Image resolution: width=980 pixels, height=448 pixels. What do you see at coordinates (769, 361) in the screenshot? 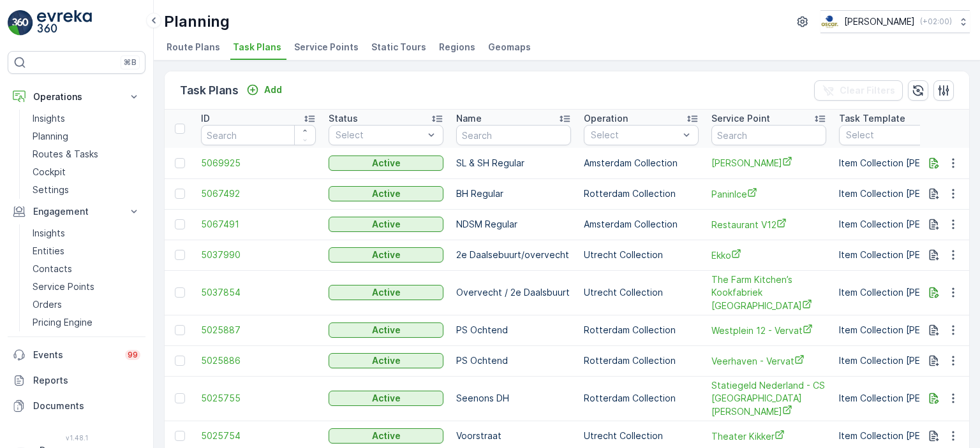
I see `span: Veerhaven - Vervat` at bounding box center [769, 361].